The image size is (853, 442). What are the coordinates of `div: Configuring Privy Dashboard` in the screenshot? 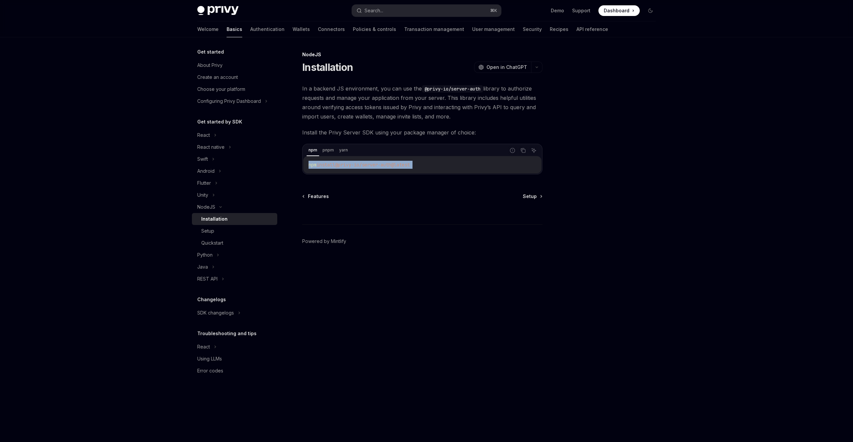 It's located at (229, 101).